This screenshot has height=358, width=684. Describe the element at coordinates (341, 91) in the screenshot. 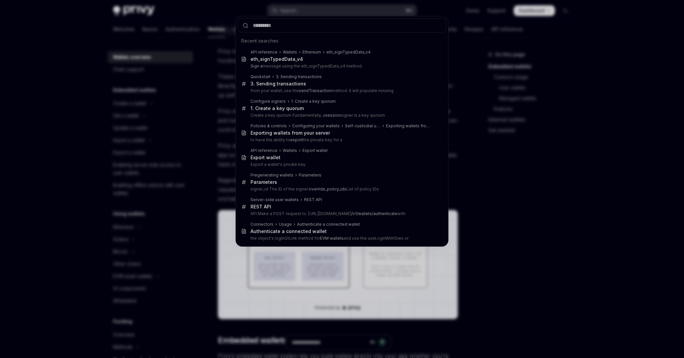

I see `p: from your wallet, use the method. It will populate missing` at that location.